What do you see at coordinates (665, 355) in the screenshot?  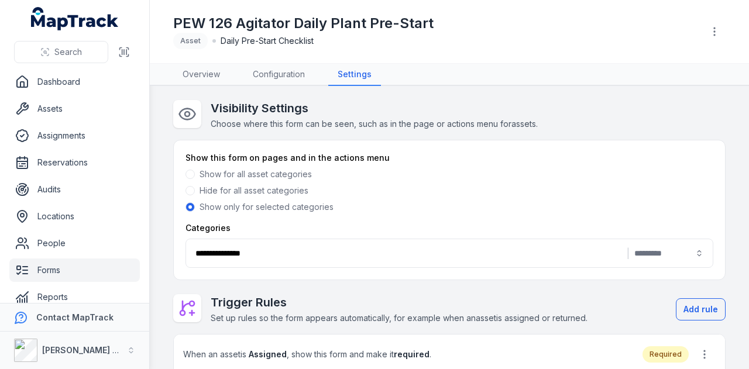 I see `div: Required` at bounding box center [665, 355].